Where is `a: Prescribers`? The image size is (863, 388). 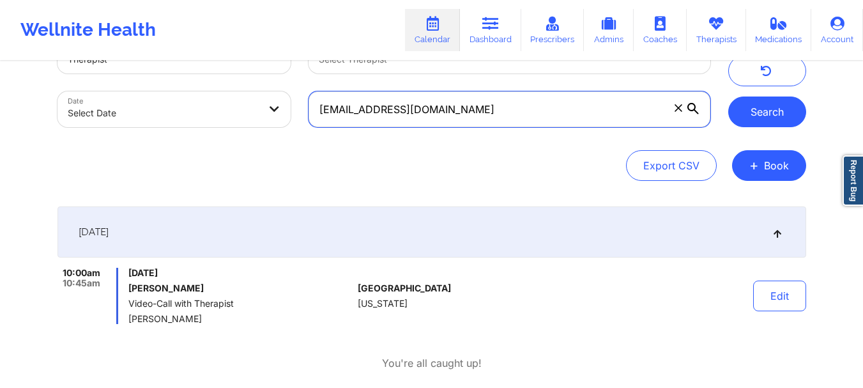 a: Prescribers is located at coordinates (553, 30).